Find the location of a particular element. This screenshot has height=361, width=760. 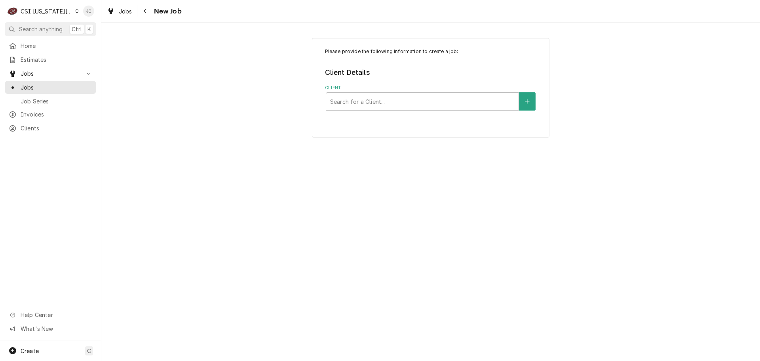

span: Ctrl is located at coordinates (77, 29).